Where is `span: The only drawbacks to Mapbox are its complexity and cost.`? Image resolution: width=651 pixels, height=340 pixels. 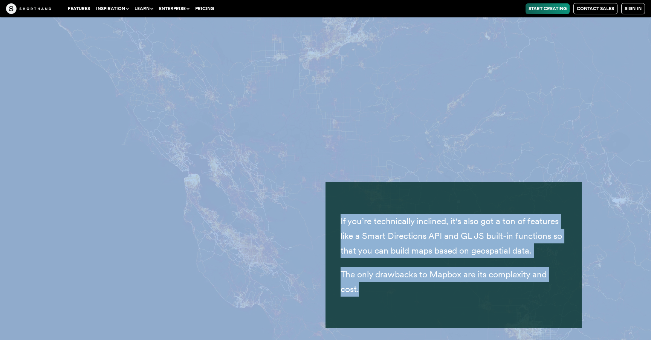 span: The only drawbacks to Mapbox are its complexity and cost. is located at coordinates (444, 281).